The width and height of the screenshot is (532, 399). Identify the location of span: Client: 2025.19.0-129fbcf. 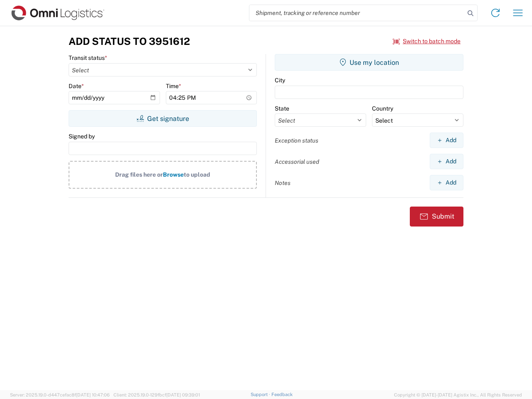
(157, 394).